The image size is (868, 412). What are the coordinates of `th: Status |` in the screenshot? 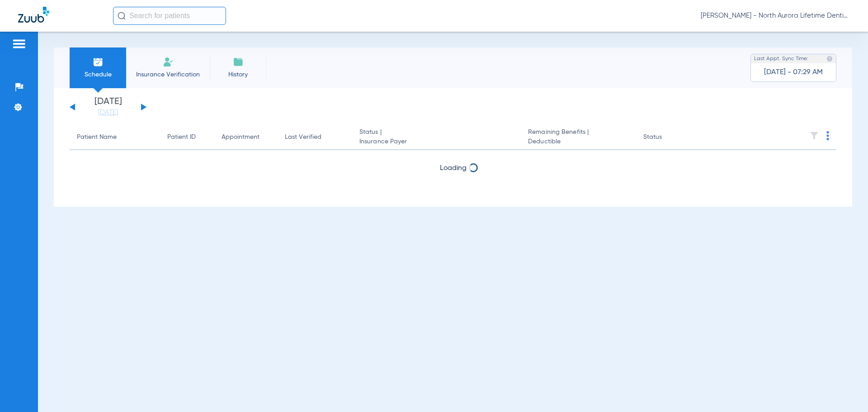 It's located at (436, 138).